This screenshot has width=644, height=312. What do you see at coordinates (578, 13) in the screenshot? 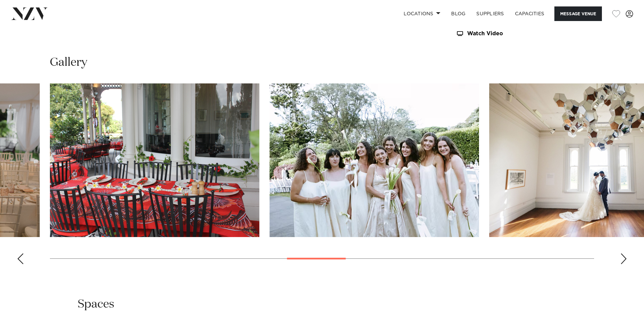
I see `button: Message Venue` at bounding box center [578, 13].